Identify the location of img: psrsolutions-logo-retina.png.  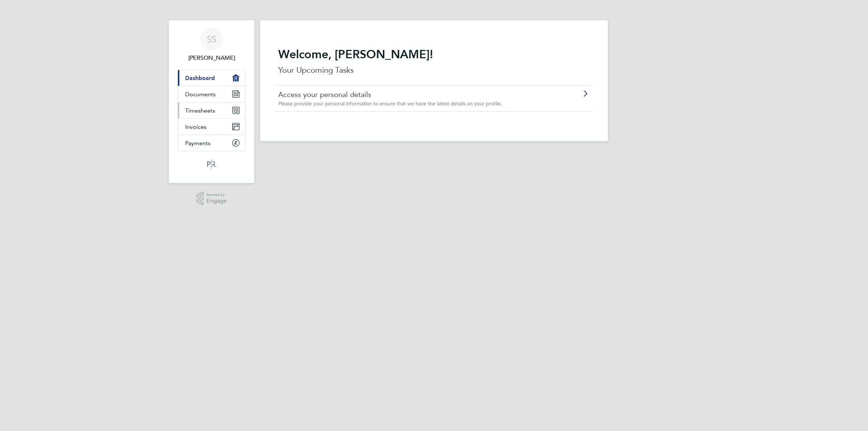
(212, 164).